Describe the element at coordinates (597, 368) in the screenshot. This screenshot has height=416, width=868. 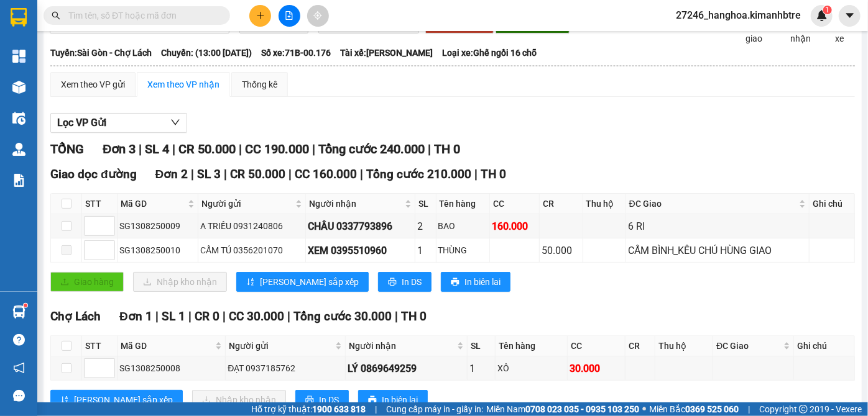
I see `div: 30.000` at that location.